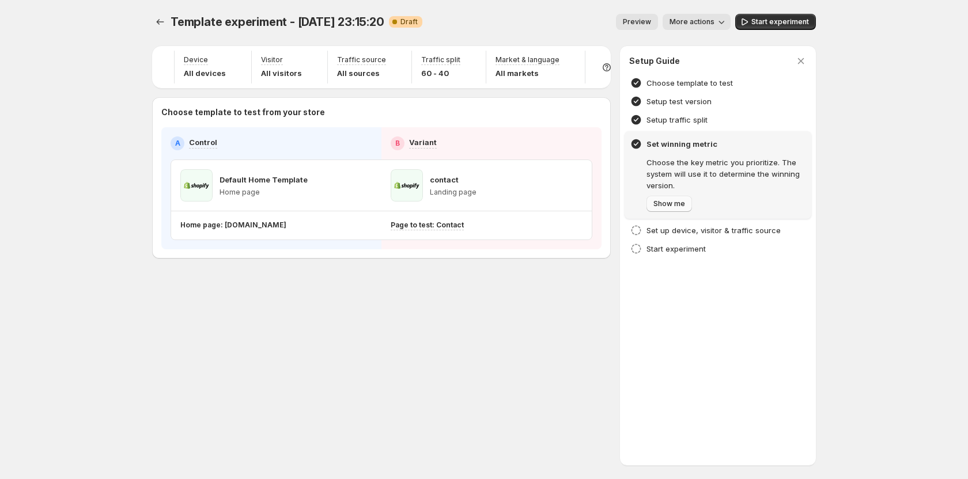 This screenshot has width=968, height=479. Describe the element at coordinates (669, 204) in the screenshot. I see `button: Show me` at that location.